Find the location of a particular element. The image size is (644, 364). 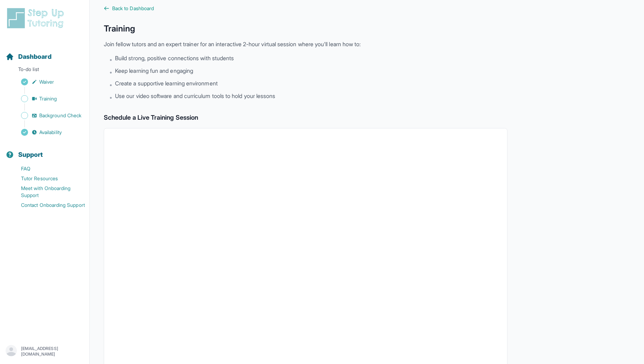

span: Availability is located at coordinates (50, 132).